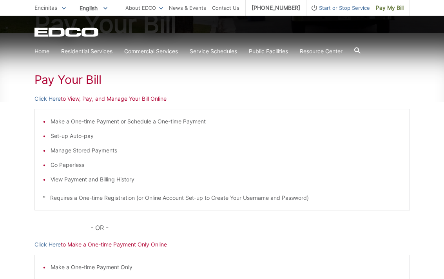  I want to click on span: Encinitas, so click(46, 7).